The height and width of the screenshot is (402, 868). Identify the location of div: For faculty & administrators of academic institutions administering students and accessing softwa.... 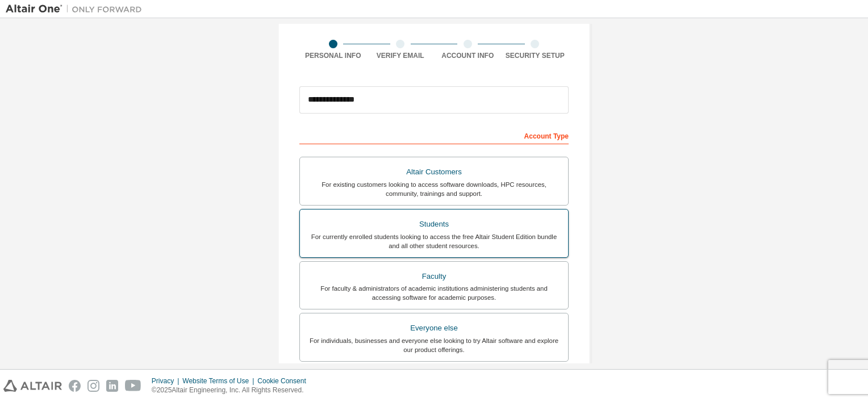
(434, 293).